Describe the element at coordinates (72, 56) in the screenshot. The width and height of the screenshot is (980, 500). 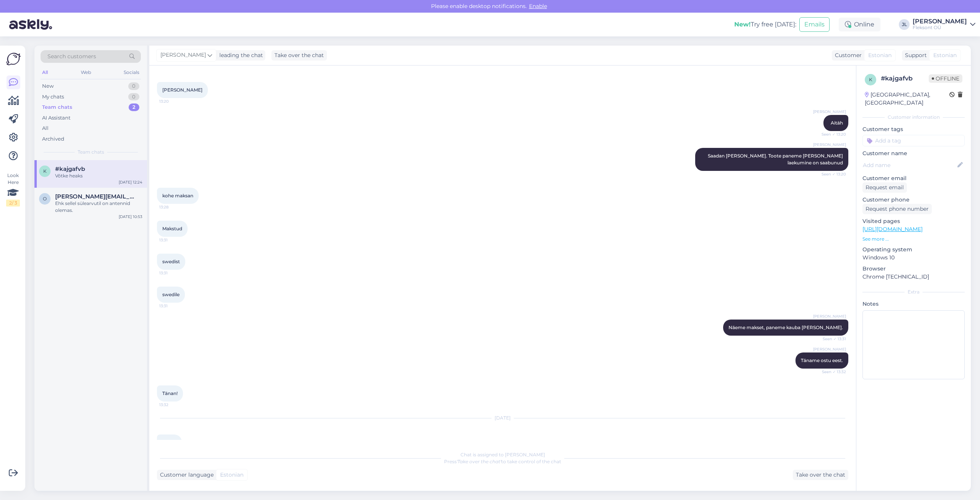
I see `span: Search customers` at that location.